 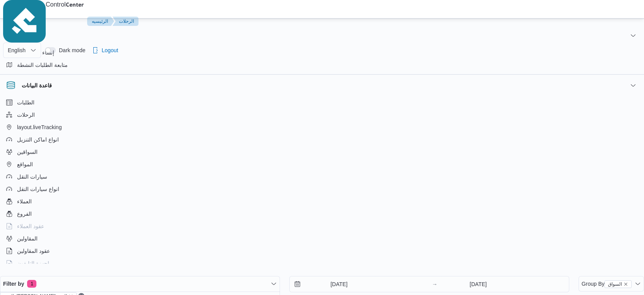 I want to click on button: سيارات النقل, so click(x=80, y=177).